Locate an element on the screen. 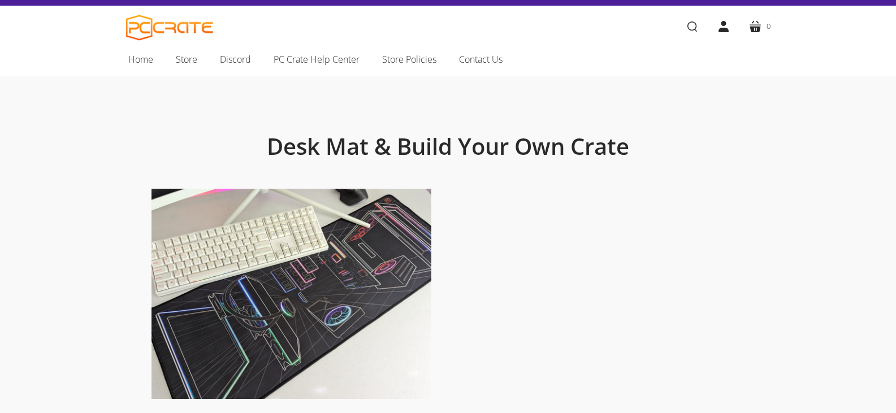 The width and height of the screenshot is (896, 413). span: 0 is located at coordinates (768, 26).